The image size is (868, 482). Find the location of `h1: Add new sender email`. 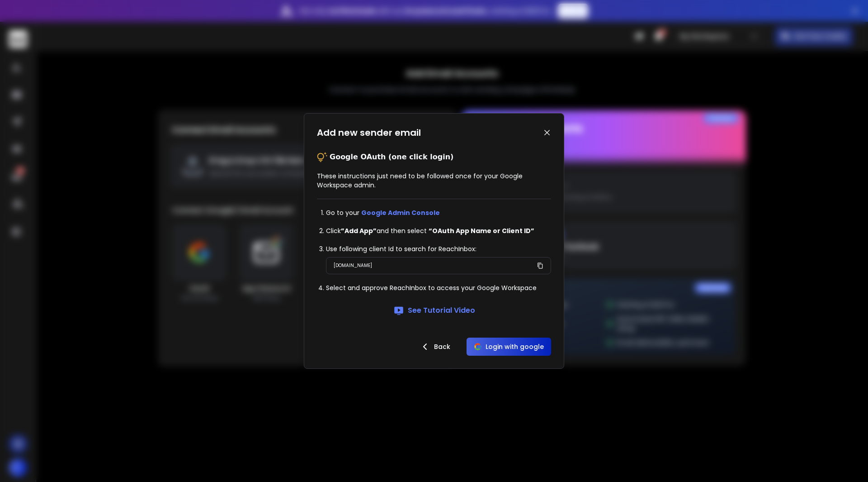

h1: Add new sender email is located at coordinates (369, 133).